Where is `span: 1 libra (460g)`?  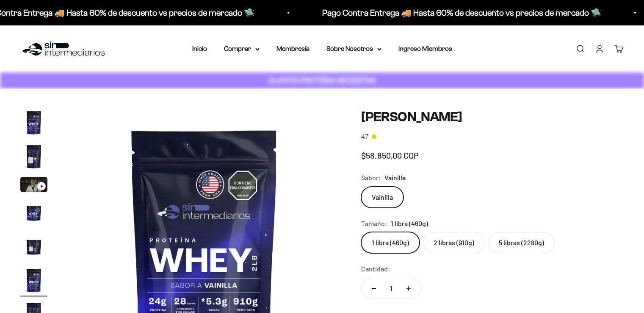
span: 1 libra (460g) is located at coordinates (409, 223).